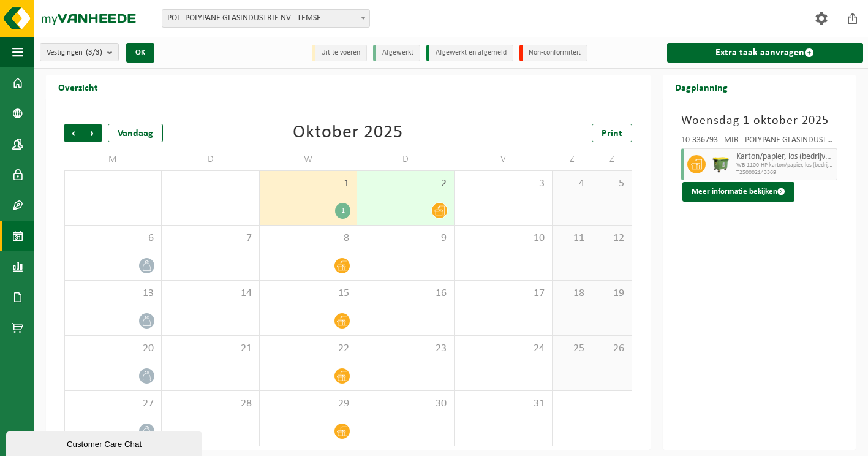 This screenshot has height=456, width=868. I want to click on img: WB-1100-HPE-GN-50, so click(721, 165).